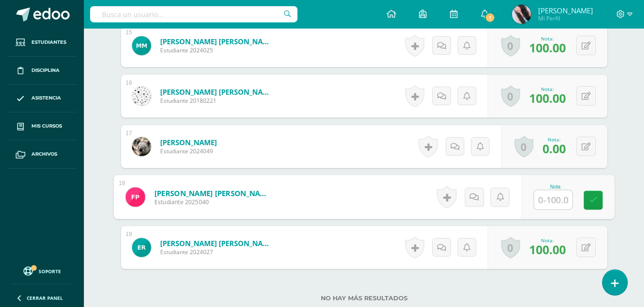 The image size is (644, 307). What do you see at coordinates (44, 154) in the screenshot?
I see `span: Archivos` at bounding box center [44, 154].